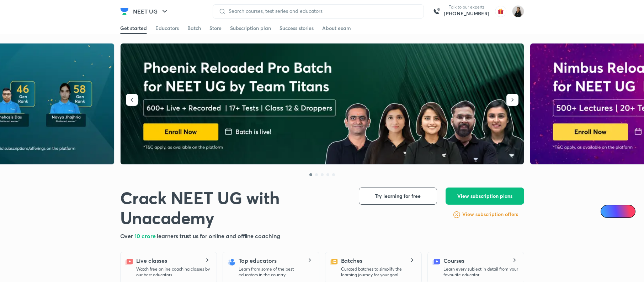  What do you see at coordinates (608, 211) in the screenshot?
I see `img: Icon` at bounding box center [608, 211].